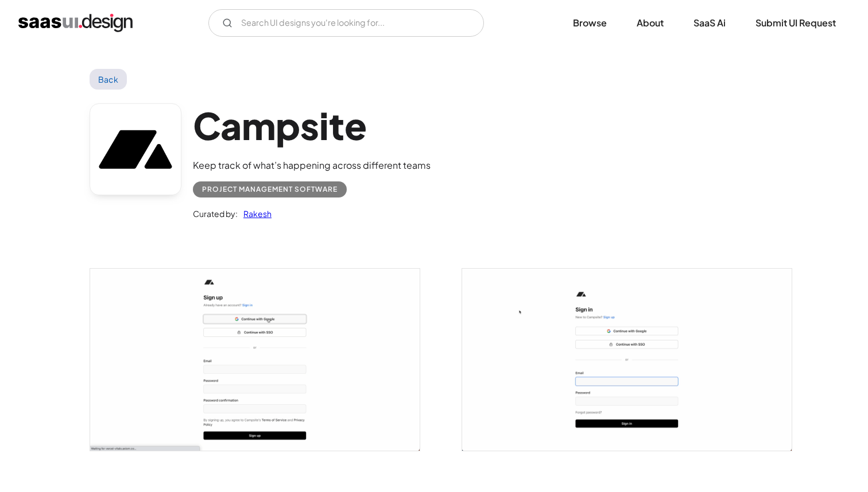 The image size is (868, 492). Describe the element at coordinates (254, 213) in the screenshot. I see `a: Rakesh` at that location.